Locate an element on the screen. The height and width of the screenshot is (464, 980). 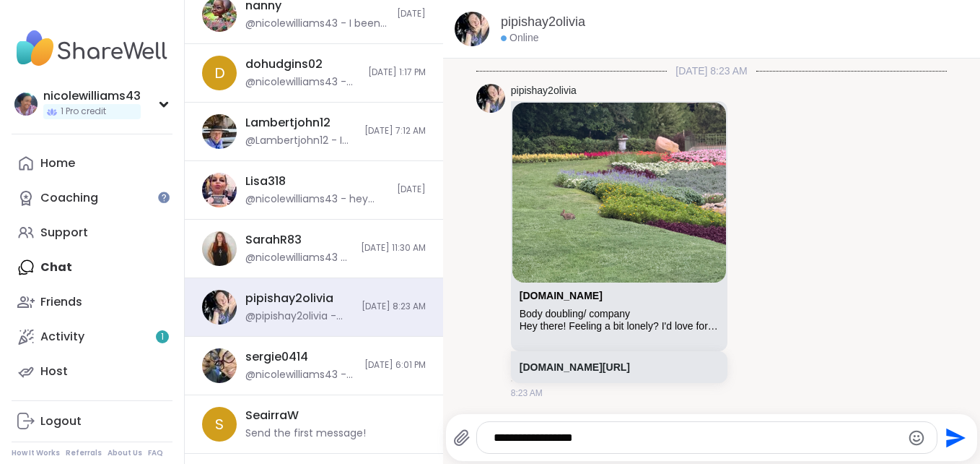
div: Lambertjohn12 is located at coordinates (288, 123).